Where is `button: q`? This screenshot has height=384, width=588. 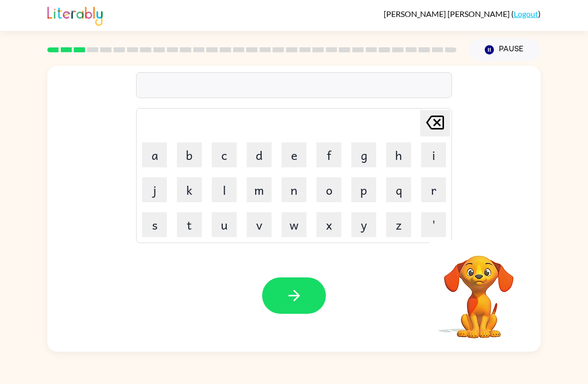 button: q is located at coordinates (399, 190).